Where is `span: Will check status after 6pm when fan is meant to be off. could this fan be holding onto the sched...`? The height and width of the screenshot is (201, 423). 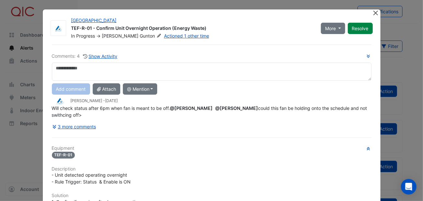
span: Will check status after 6pm when fan is meant to be off. could this fan be holding onto the sched... is located at coordinates (210, 111).